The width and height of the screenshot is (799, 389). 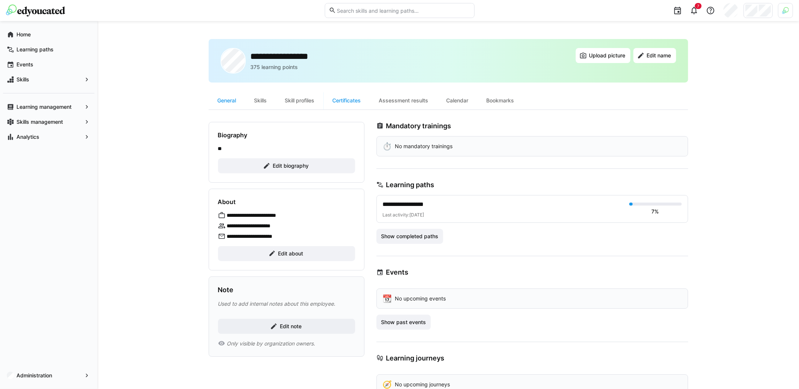 What do you see at coordinates (274, 67) in the screenshot?
I see `p: 375 learning points` at bounding box center [274, 67].